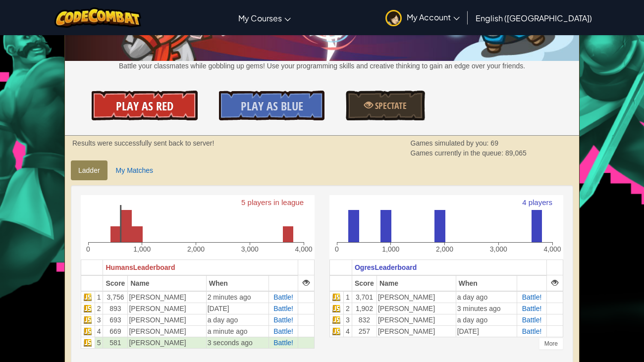  I want to click on td: 832, so click(364, 320).